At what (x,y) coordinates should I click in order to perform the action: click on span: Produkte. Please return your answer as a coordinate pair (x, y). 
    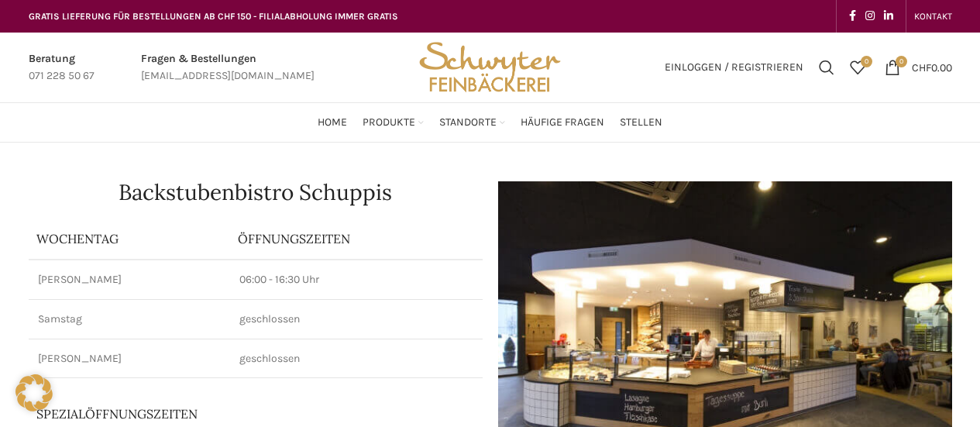
    Looking at the image, I should click on (389, 122).